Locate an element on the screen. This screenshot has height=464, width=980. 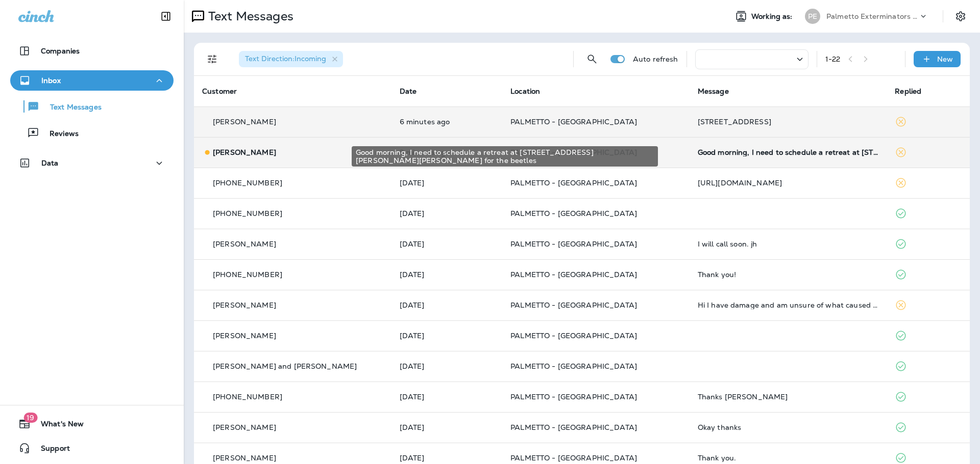
p: Data is located at coordinates (50, 163).